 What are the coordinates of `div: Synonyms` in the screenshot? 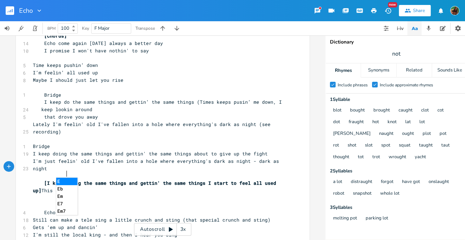 It's located at (378, 70).